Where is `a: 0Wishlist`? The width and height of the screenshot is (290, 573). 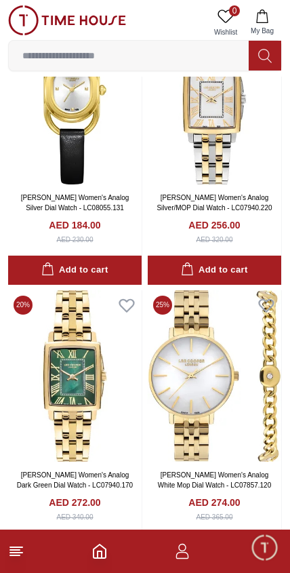 a: 0Wishlist is located at coordinates (226, 22).